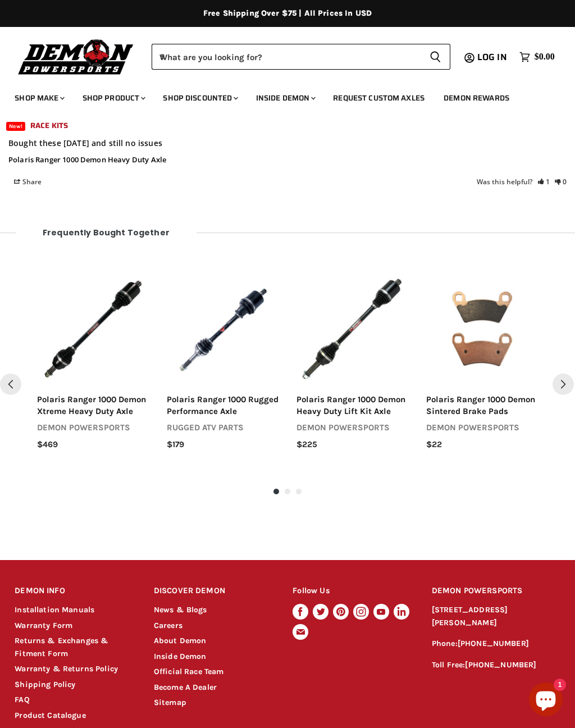  Describe the element at coordinates (55, 609) in the screenshot. I see `a: Installation Manuals` at that location.